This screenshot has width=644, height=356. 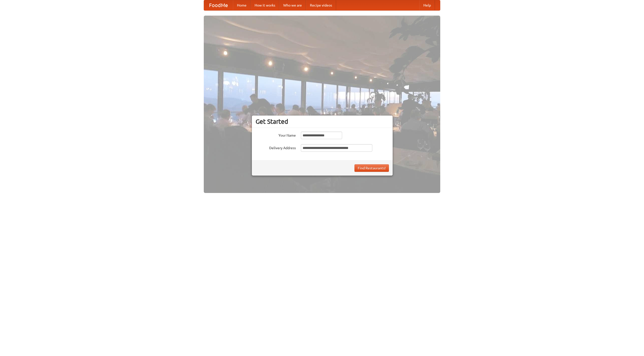 I want to click on a: FoodMe, so click(x=218, y=5).